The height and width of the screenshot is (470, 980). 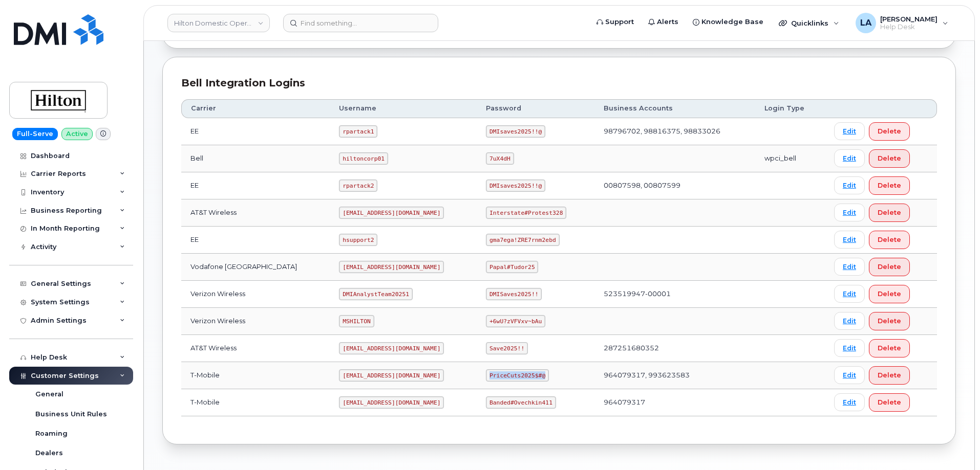 I want to click on code: DMISaves2025!!, so click(x=513, y=294).